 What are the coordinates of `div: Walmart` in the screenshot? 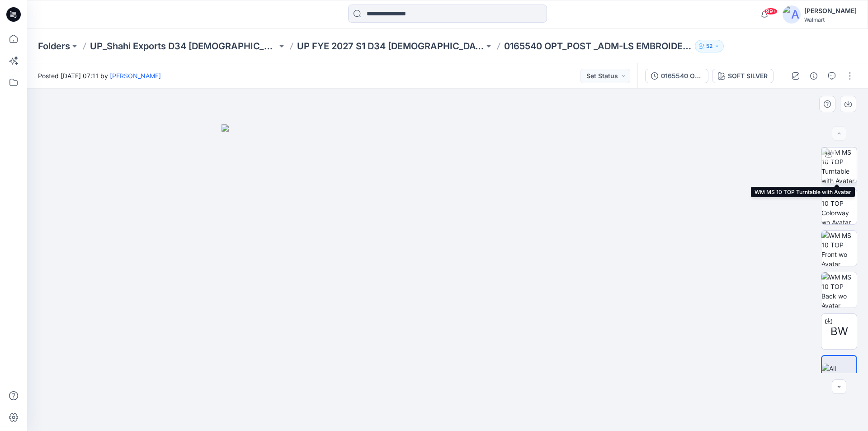 It's located at (830, 19).